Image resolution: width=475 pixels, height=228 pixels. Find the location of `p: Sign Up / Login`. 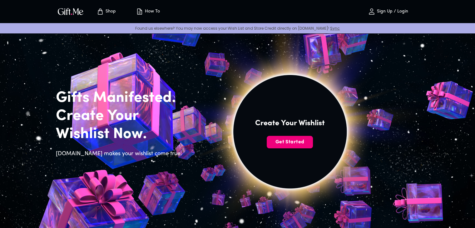

p: Sign Up / Login is located at coordinates (391, 12).